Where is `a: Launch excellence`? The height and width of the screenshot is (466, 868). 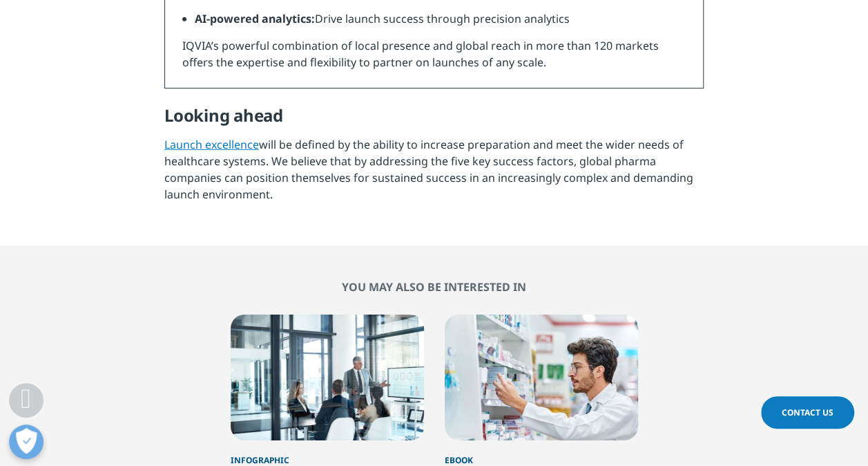 a: Launch excellence is located at coordinates (212, 145).